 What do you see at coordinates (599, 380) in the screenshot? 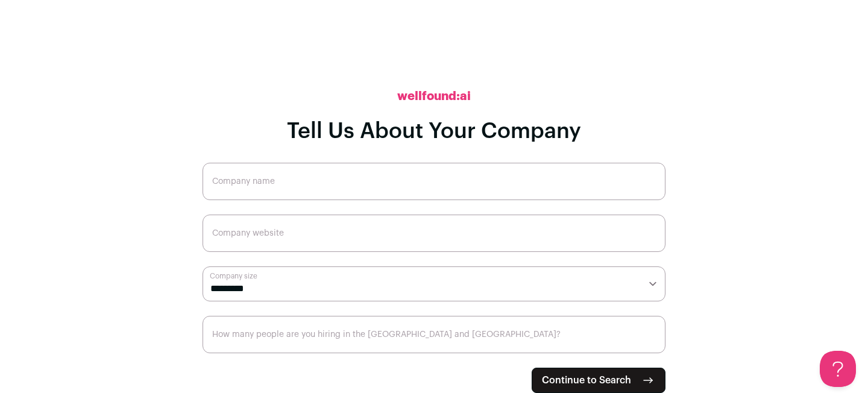
I see `button: Continue to Search` at bounding box center [599, 380].